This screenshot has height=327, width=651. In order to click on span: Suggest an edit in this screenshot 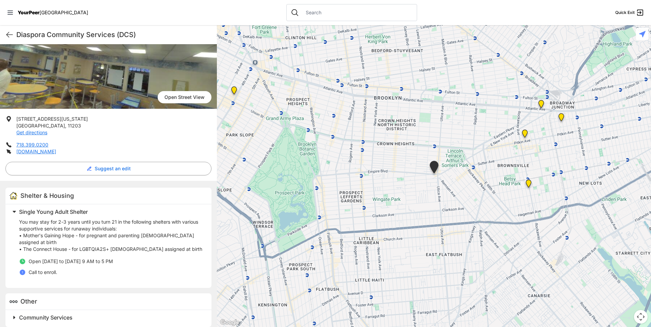, I will do `click(113, 169)`.